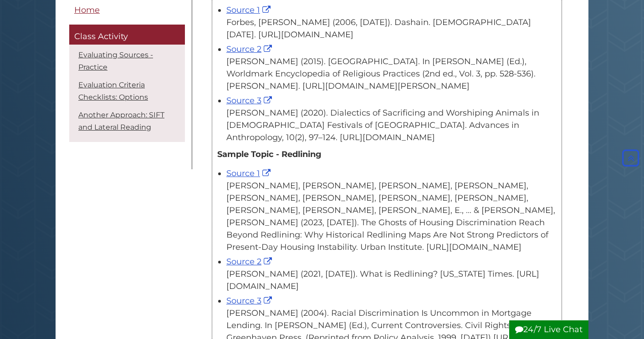 Image resolution: width=644 pixels, height=339 pixels. What do you see at coordinates (121, 121) in the screenshot?
I see `a: Another Approach: SIFT and Lateral Reading` at bounding box center [121, 121].